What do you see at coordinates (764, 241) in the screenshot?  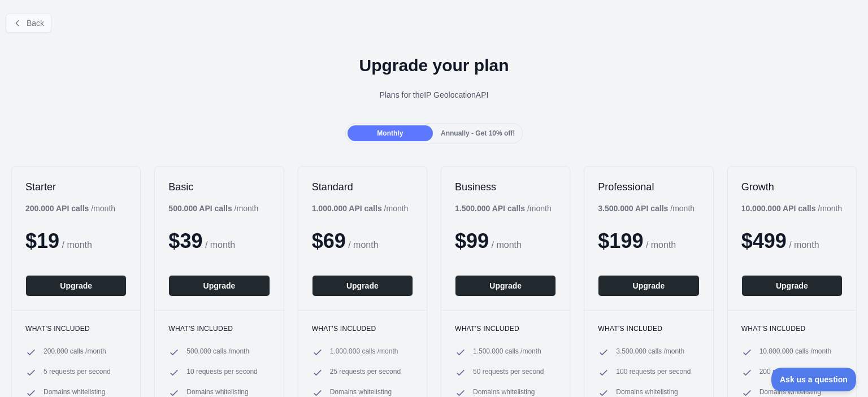 I see `span: $ 499` at bounding box center [764, 241].